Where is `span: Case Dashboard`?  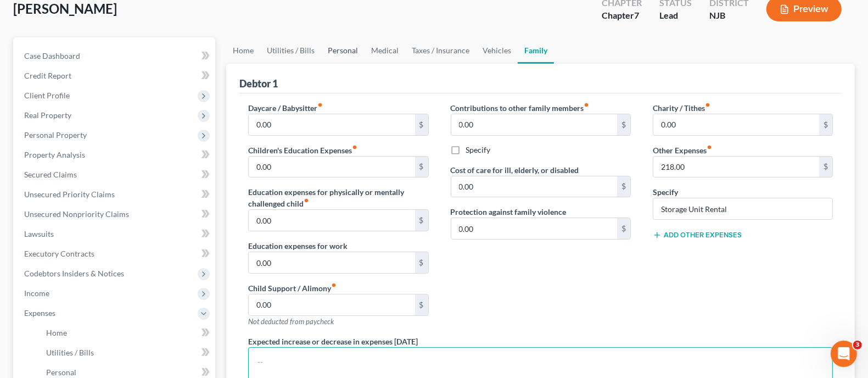
span: Case Dashboard is located at coordinates (52, 56).